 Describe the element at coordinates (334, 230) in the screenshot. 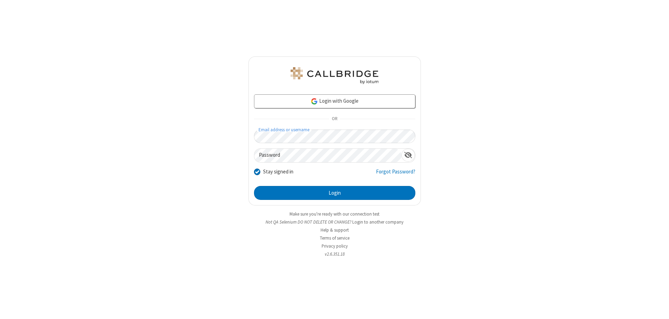

I see `a: Help & support` at that location.